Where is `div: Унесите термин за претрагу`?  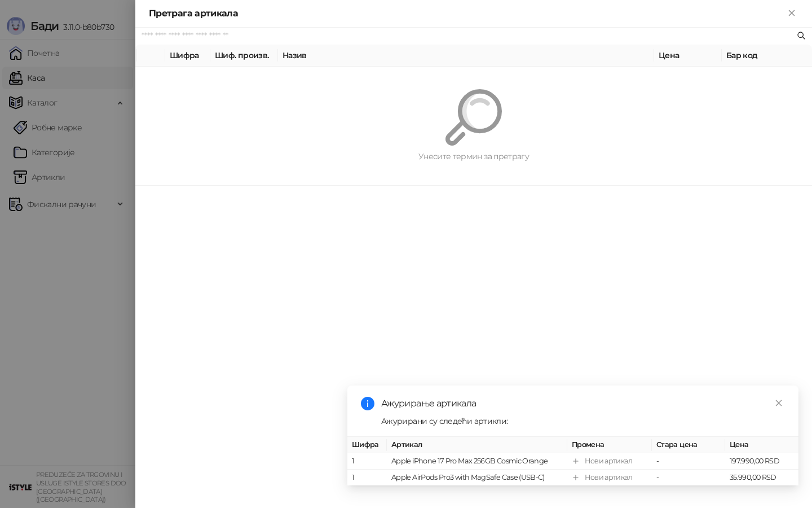
div: Унесите термин за претрагу is located at coordinates (474, 156).